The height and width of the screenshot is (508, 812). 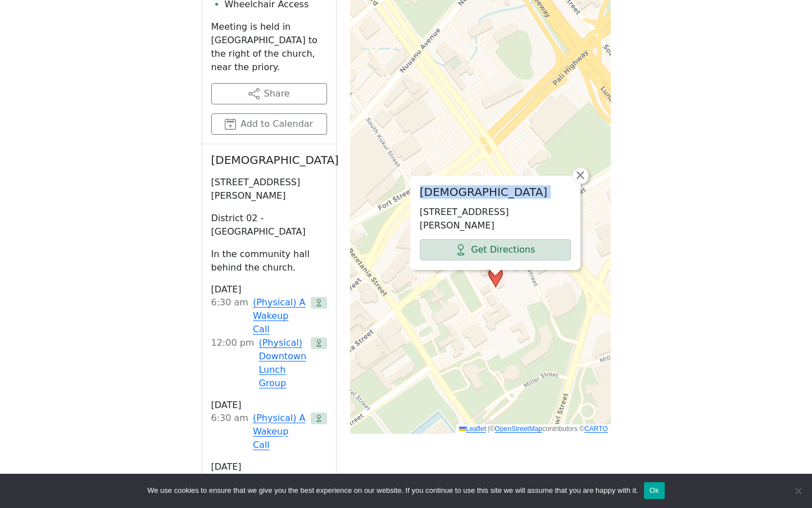 I want to click on span: No, so click(x=798, y=491).